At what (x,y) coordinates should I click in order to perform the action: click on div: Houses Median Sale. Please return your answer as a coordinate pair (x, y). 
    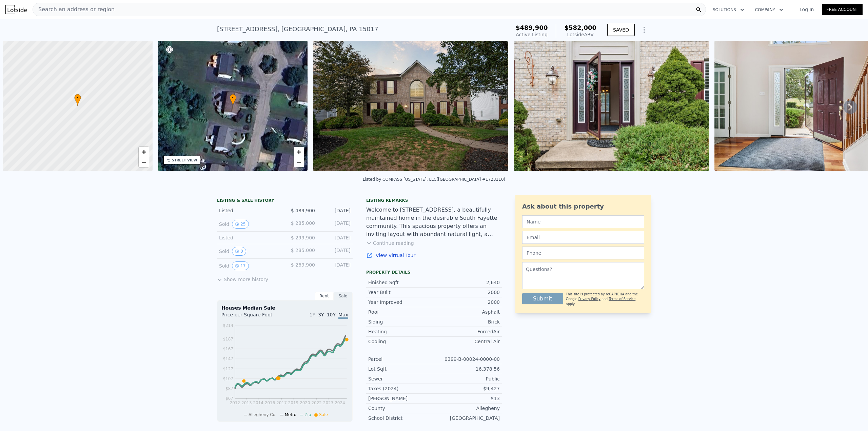
    Looking at the image, I should click on (285, 308).